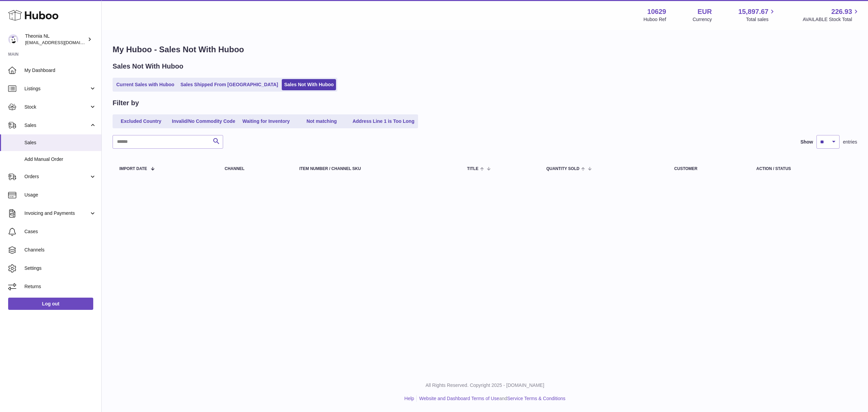  What do you see at coordinates (13, 39) in the screenshot?
I see `img: info@wholesomegoods.eu` at bounding box center [13, 39].